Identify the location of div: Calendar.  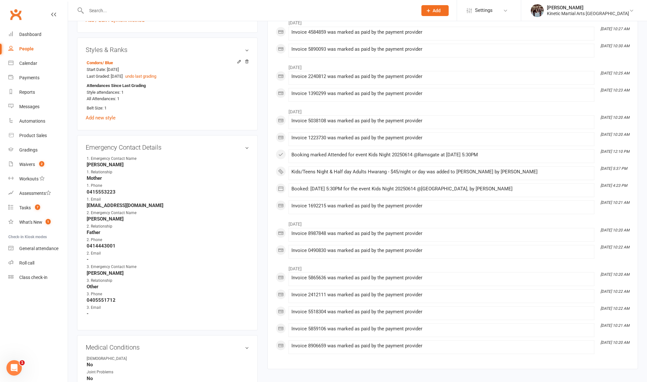
(28, 63).